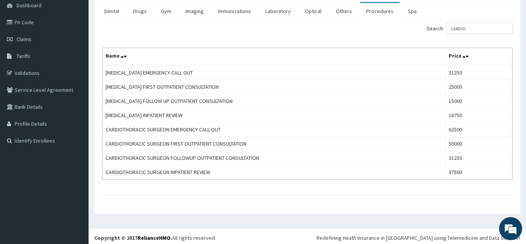  I want to click on th: Price, so click(479, 57).